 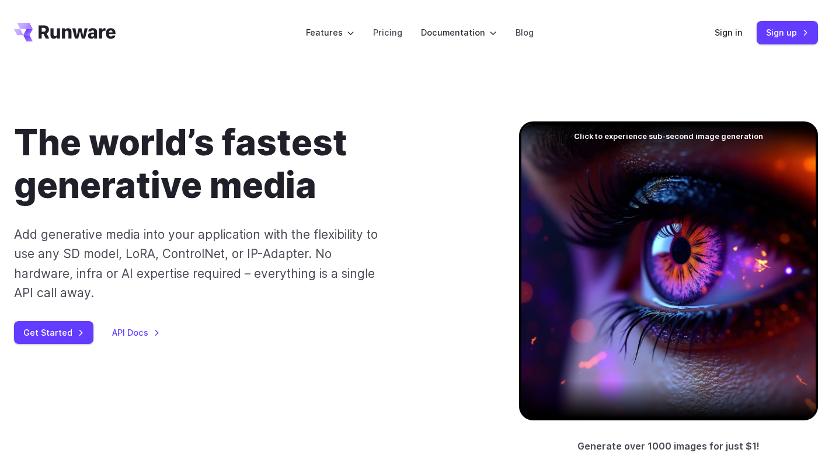 I want to click on p: Add generative media into your application with the flexibility to use any SD model, LoRA, Contro..., so click(x=201, y=263).